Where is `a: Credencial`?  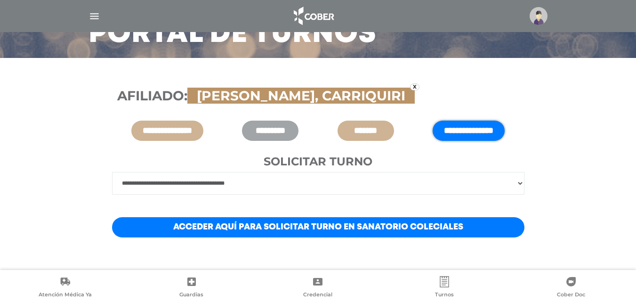 a: Credencial is located at coordinates (318, 288).